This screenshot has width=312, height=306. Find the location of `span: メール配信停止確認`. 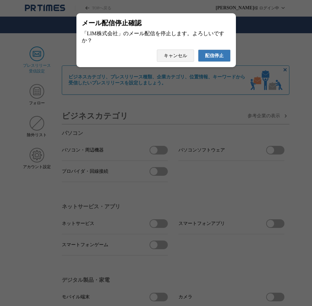

span: メール配信停止確認 is located at coordinates (112, 23).